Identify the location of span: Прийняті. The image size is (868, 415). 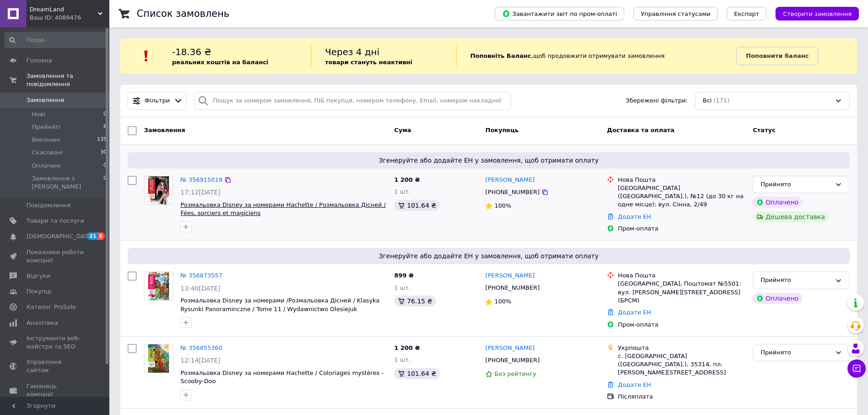
(46, 127).